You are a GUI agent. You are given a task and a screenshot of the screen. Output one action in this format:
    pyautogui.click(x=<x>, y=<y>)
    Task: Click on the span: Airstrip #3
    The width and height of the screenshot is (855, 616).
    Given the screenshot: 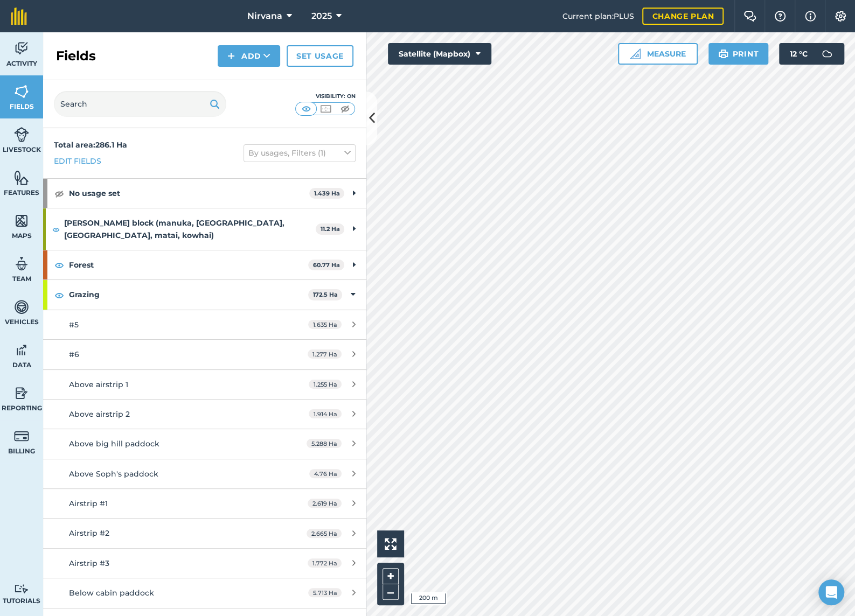 What is the action you would take?
    pyautogui.click(x=89, y=563)
    